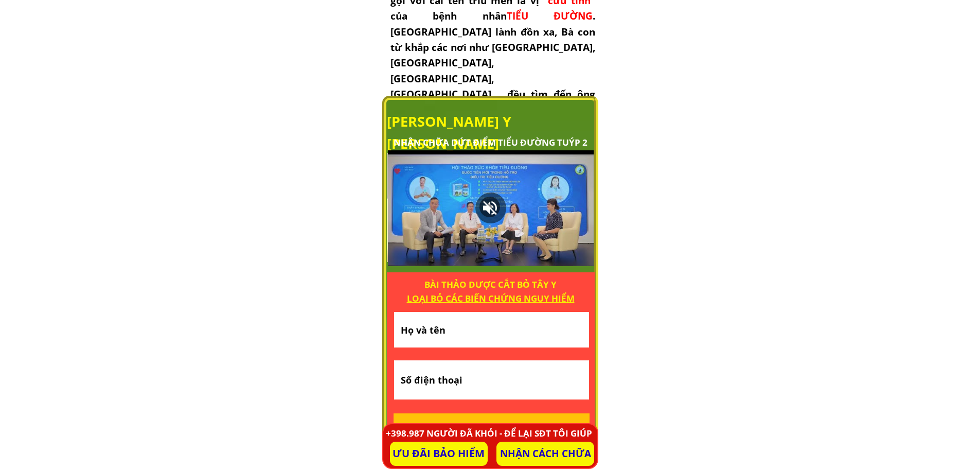 This screenshot has width=980, height=469. Describe the element at coordinates (439, 453) in the screenshot. I see `p: ƯU ĐÃI BẢO HIỂM` at that location.